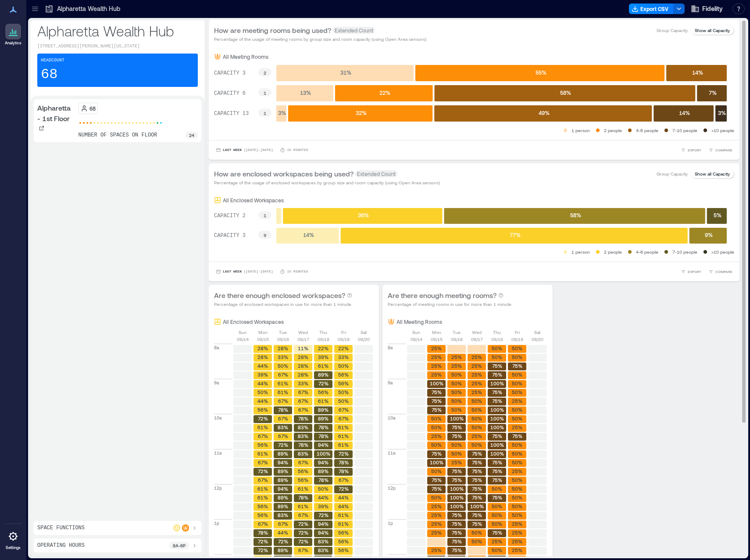 The height and width of the screenshot is (560, 750). I want to click on p: 24, so click(192, 135).